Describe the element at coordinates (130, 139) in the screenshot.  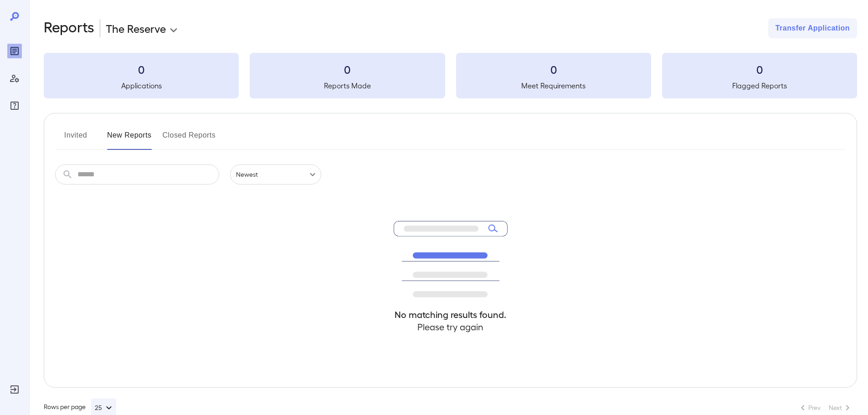
I see `button: New Reports` at that location.